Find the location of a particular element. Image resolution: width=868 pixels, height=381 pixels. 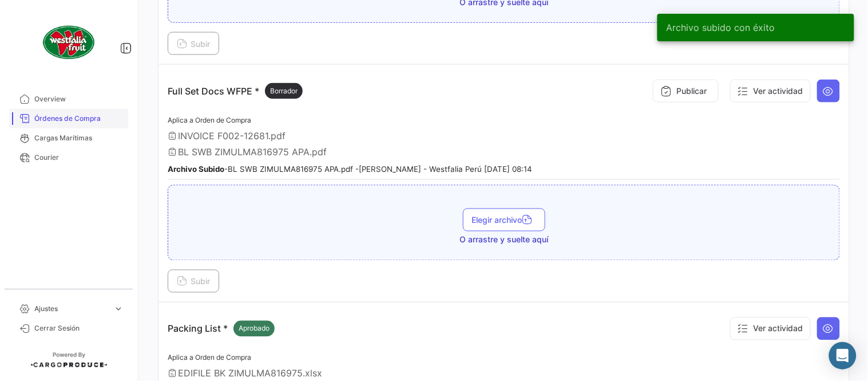

span: O arrastre y suelte aquí is located at coordinates (503, 240).